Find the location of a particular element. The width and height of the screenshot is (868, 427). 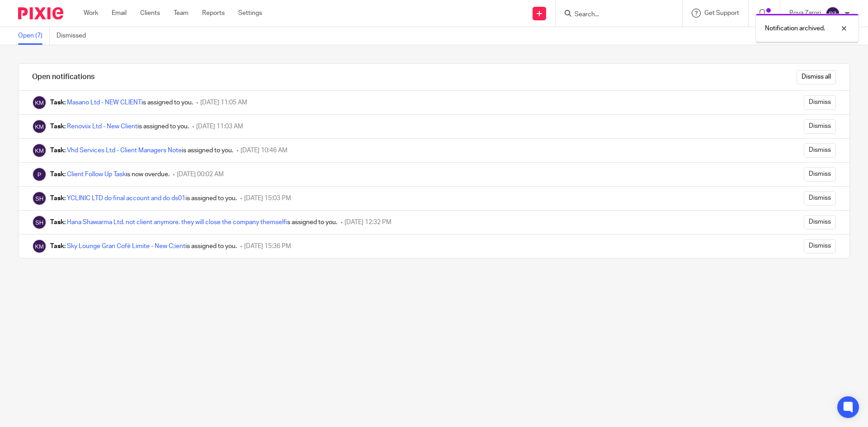

a: Client Follow Up Task is located at coordinates (96, 175).